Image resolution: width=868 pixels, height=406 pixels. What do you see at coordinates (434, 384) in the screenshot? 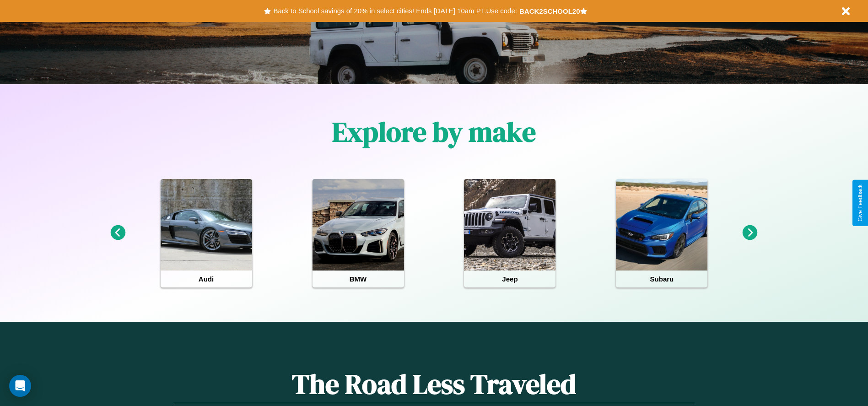
I see `h1: The Road Less Traveled` at bounding box center [434, 384].